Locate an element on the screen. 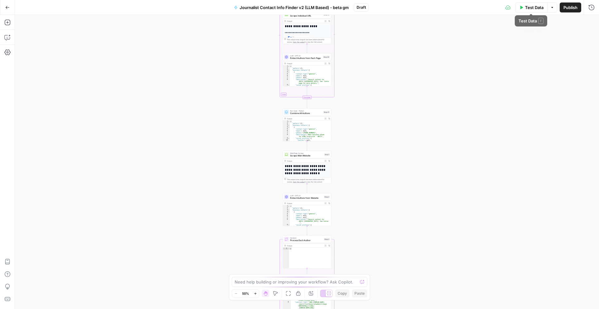 This screenshot has height=309, width=599. span: Toggle code folding, rows 4 through 14 is located at coordinates (289, 212).